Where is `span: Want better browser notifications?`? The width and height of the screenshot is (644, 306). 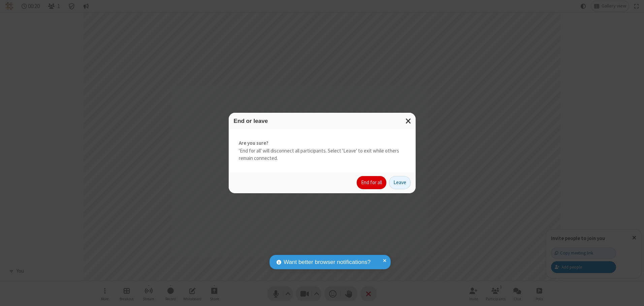 span: Want better browser notifications? is located at coordinates (327, 263).